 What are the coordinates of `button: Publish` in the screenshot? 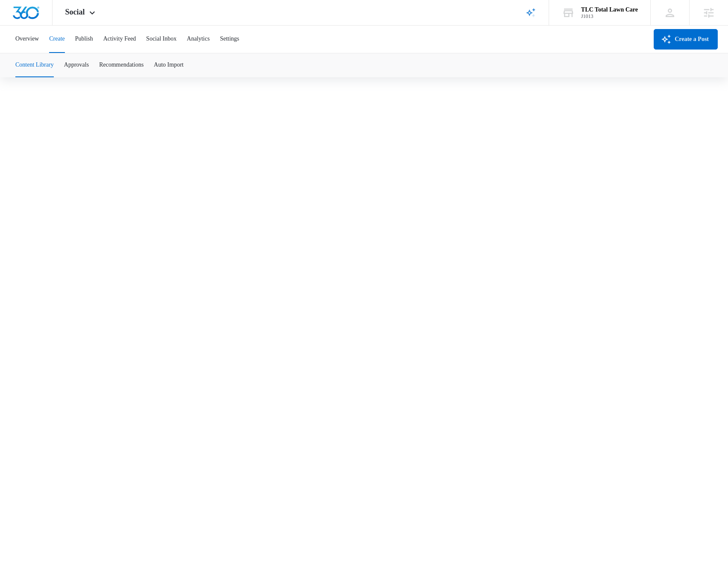 It's located at (84, 39).